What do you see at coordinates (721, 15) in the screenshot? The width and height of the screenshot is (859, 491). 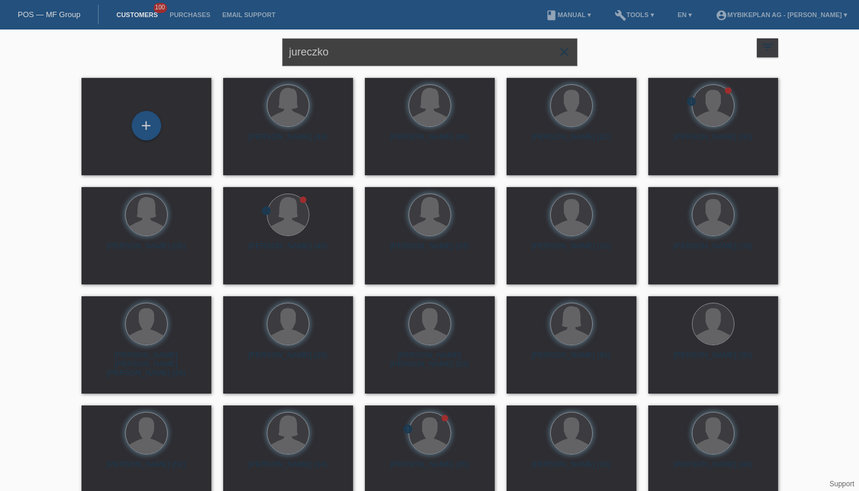 I see `i: account_circle` at bounding box center [721, 15].